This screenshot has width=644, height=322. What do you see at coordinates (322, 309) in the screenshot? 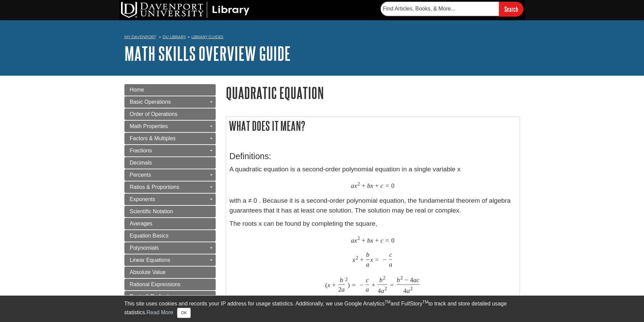
I see `div: This site uses cookies and records your IP address for usage statistics. Additionally, we use Goo...` at bounding box center [322, 309].